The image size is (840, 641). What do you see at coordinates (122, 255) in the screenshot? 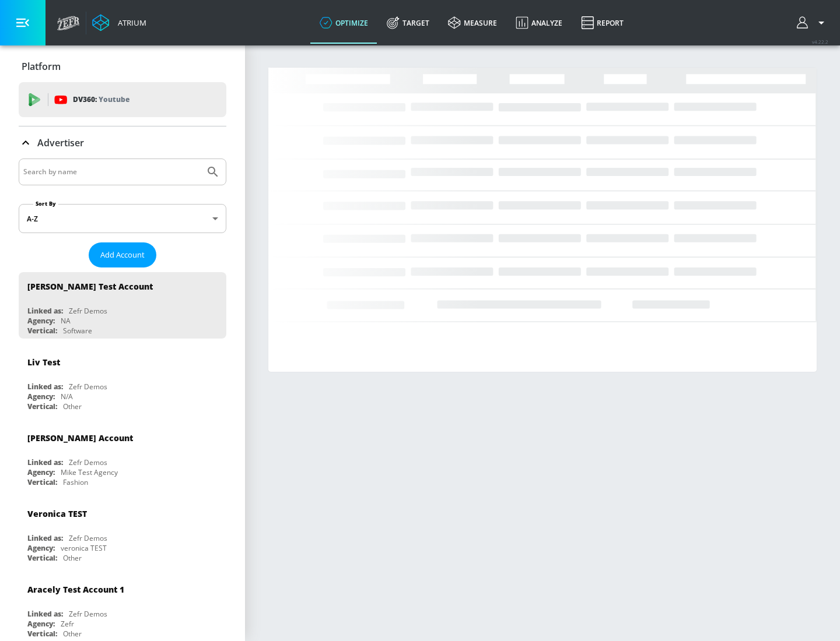
I see `button: Add Account` at bounding box center [122, 255].